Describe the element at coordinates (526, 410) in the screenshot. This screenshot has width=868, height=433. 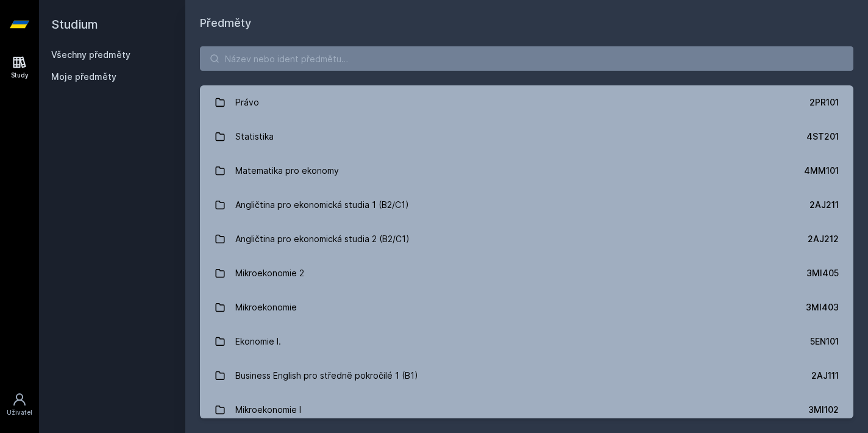
I see `a: Mikroekonomie I 3MI102` at that location.